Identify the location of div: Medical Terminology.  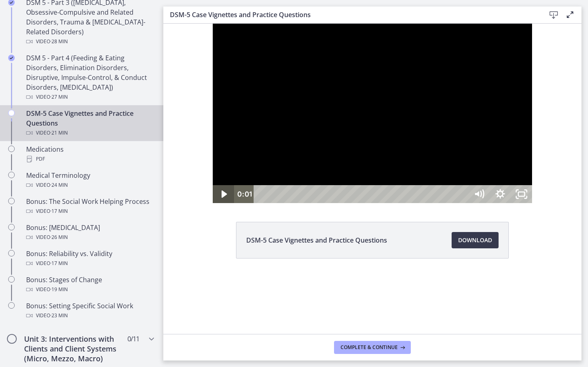
(90, 180).